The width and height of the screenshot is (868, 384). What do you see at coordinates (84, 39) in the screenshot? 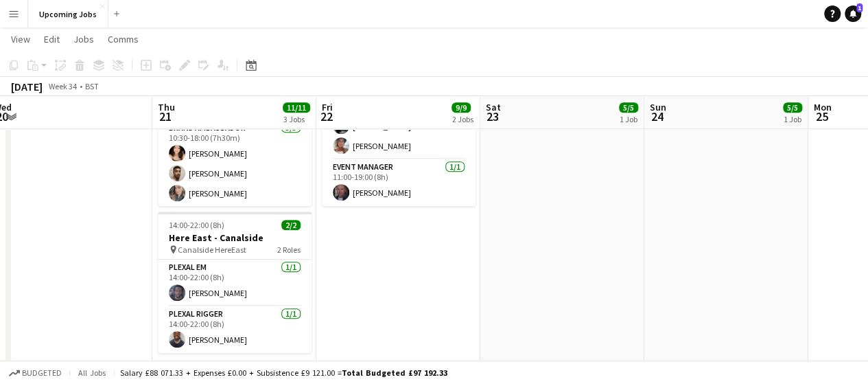
I see `span: Jobs` at bounding box center [84, 39].